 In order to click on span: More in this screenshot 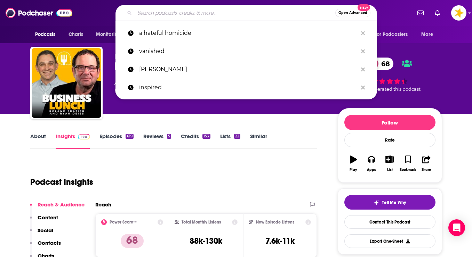, I will do `click(428, 34)`.